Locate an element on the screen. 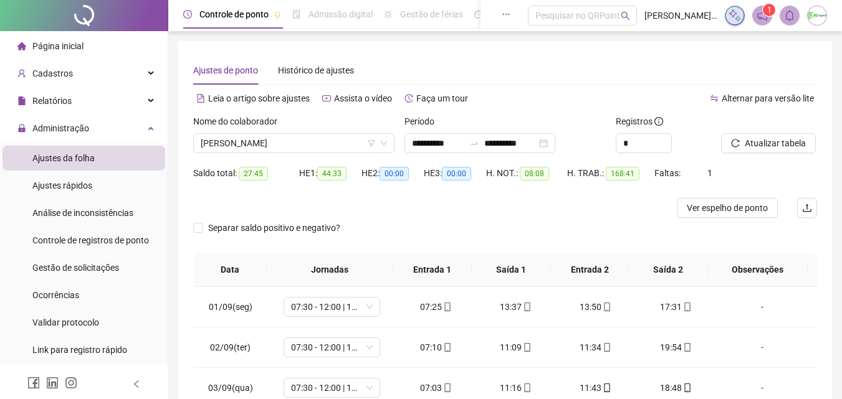 The image size is (842, 399). div: 13:37 is located at coordinates (516, 307).